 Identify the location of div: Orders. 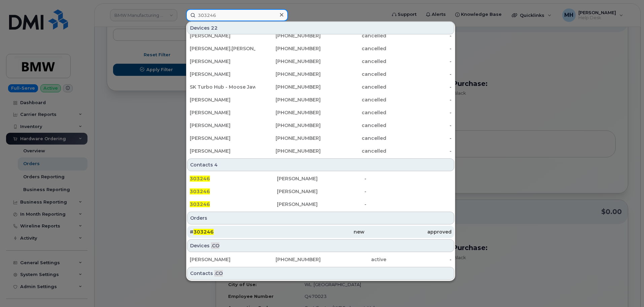
(321, 218).